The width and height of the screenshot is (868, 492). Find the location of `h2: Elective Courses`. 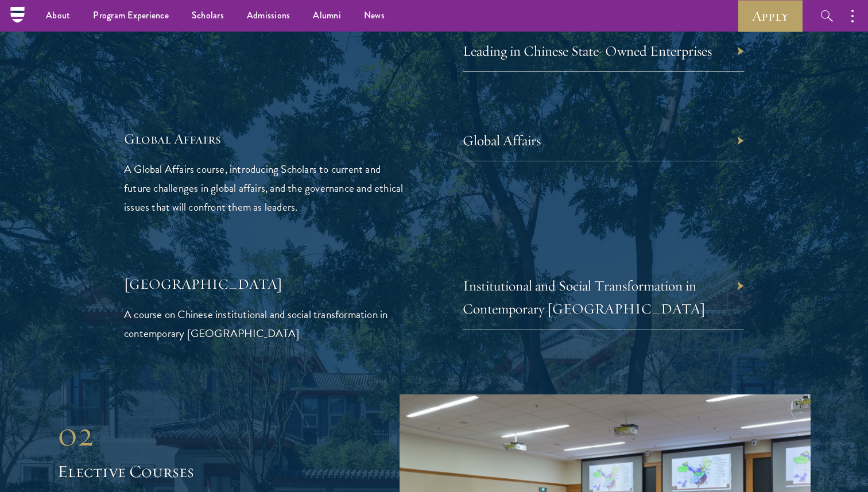

h2: Elective Courses is located at coordinates (211, 472).